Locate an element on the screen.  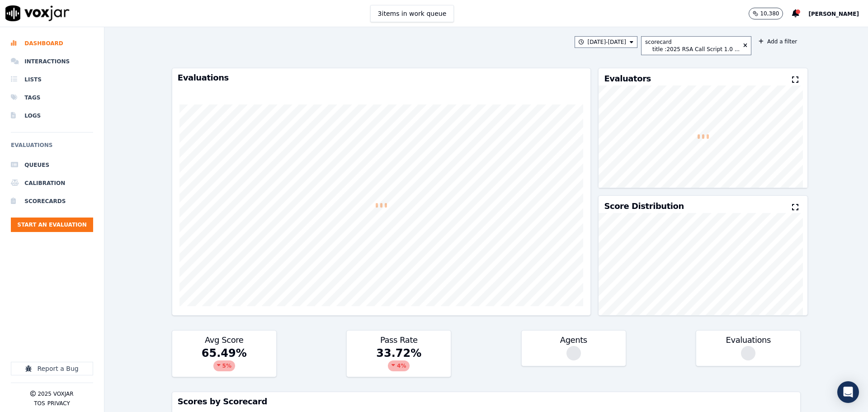
a: Scorecards is located at coordinates (52, 201).